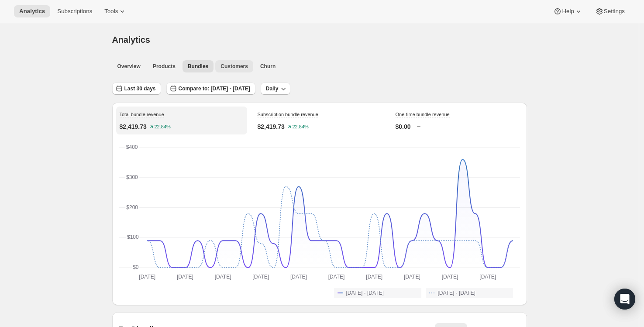  Describe the element at coordinates (234, 66) in the screenshot. I see `span: Customers` at that location.